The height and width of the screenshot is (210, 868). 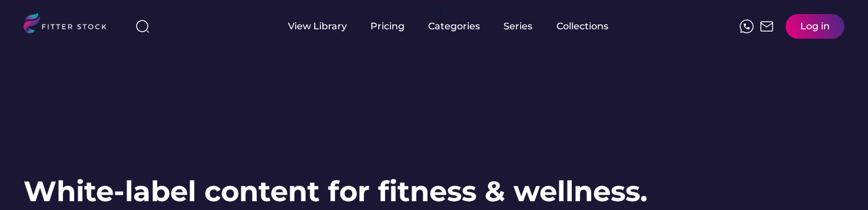 What do you see at coordinates (388, 26) in the screenshot?
I see `div: Pricing` at bounding box center [388, 26].